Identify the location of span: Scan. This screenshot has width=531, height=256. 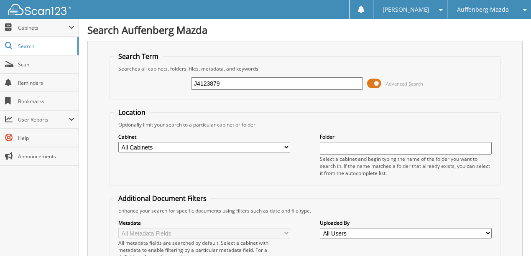
(46, 64).